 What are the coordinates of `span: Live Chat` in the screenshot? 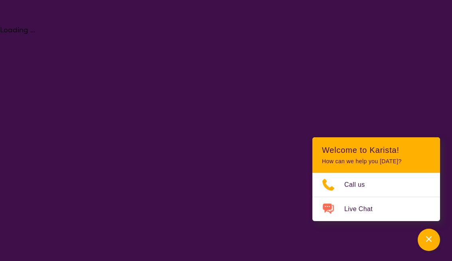 It's located at (363, 209).